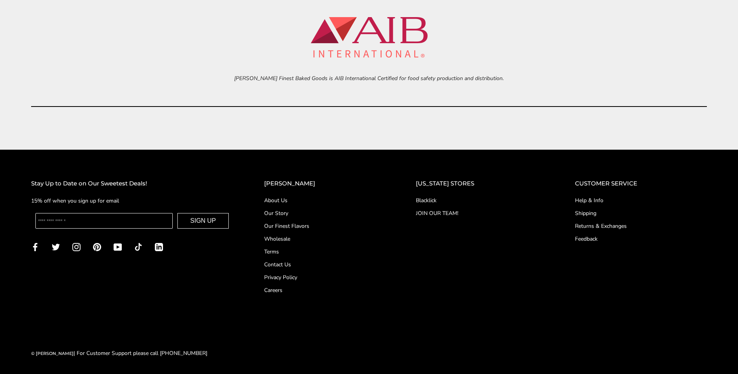  What do you see at coordinates (35, 247) in the screenshot?
I see `a: Facebook` at bounding box center [35, 247].